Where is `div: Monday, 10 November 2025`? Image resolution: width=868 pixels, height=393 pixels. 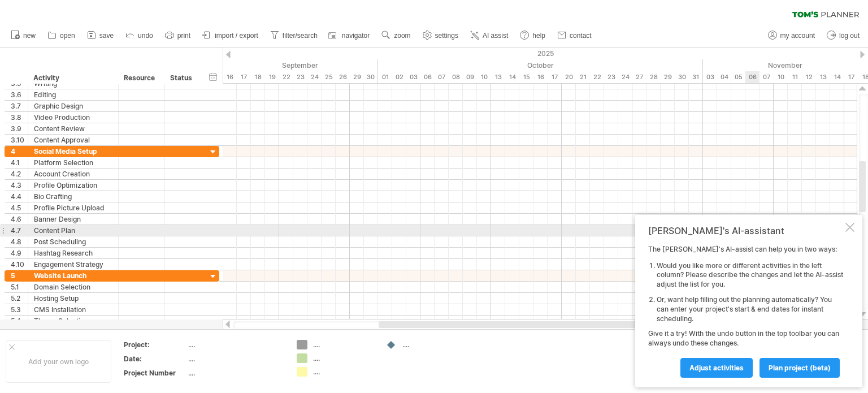
div: Monday, 10 November 2025 is located at coordinates (780, 77).